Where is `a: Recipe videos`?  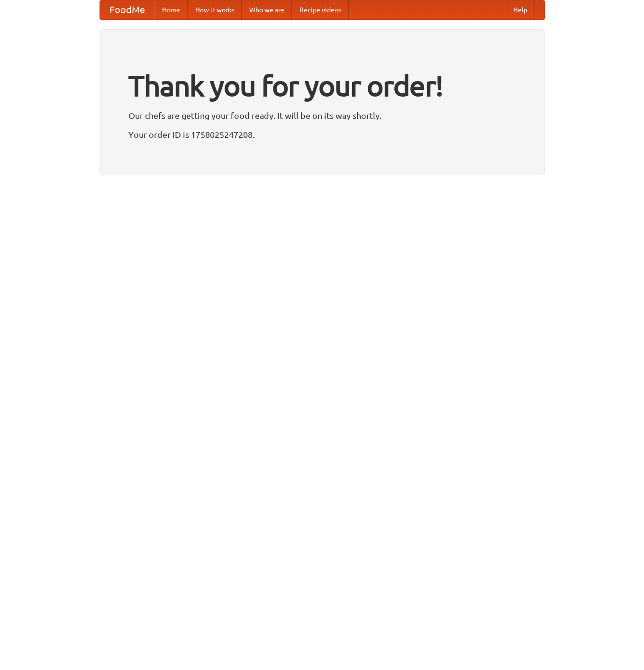
a: Recipe videos is located at coordinates (320, 10).